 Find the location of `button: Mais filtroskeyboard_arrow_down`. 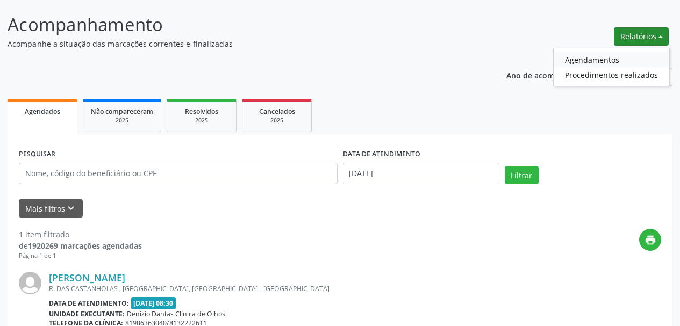

button: Mais filtroskeyboard_arrow_down is located at coordinates (51, 208).